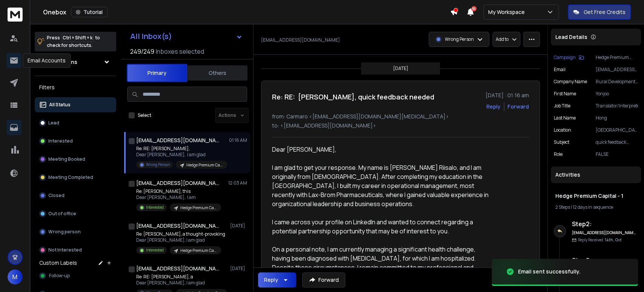  I want to click on h6: Step 2 :, so click(605, 223).